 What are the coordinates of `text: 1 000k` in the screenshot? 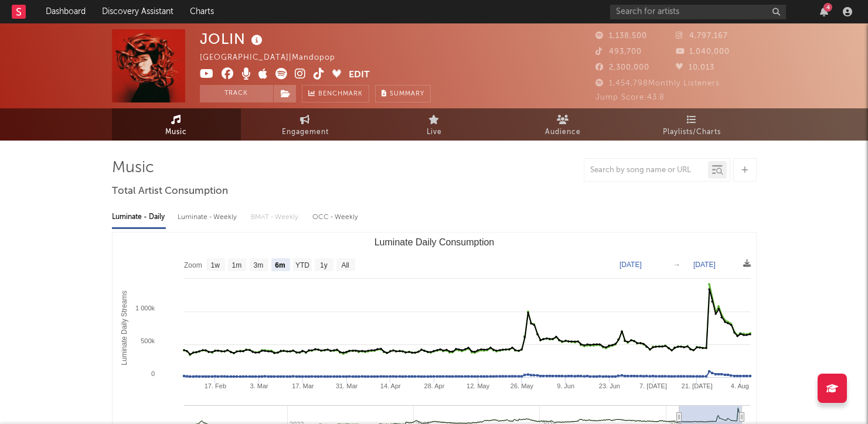 It's located at (145, 308).